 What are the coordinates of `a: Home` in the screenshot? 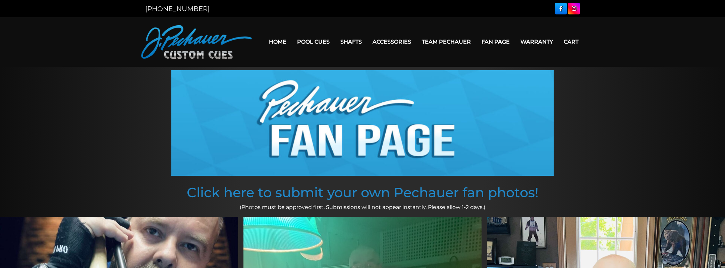 It's located at (278, 42).